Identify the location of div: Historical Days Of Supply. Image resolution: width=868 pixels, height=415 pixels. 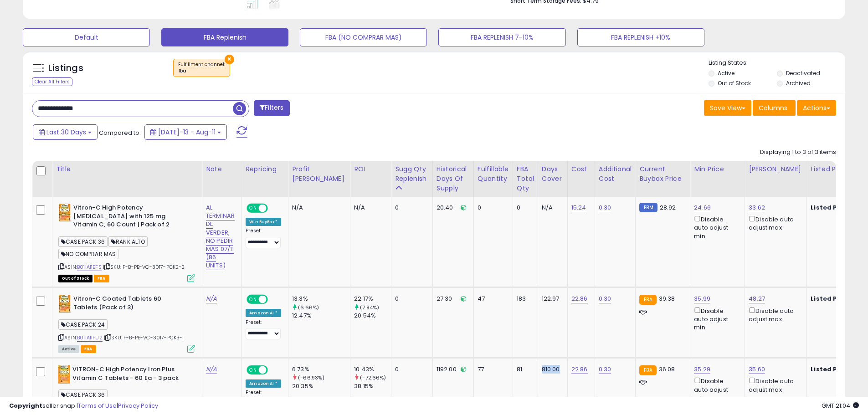
(453, 179).